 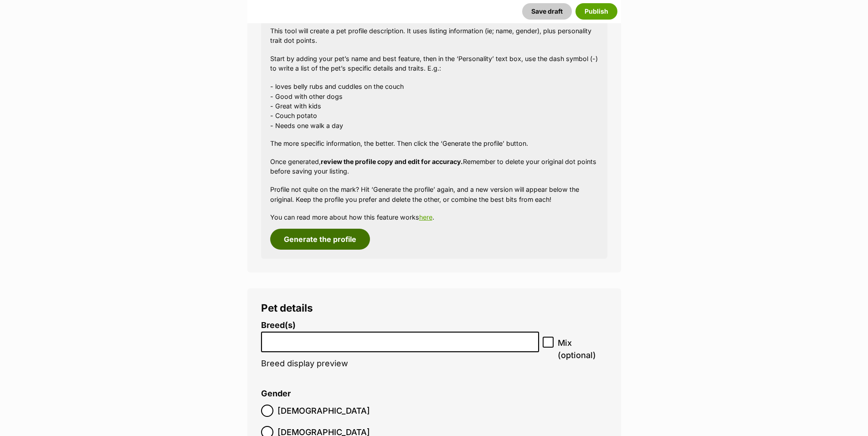 I want to click on span: Mix (optional), so click(x=582, y=349).